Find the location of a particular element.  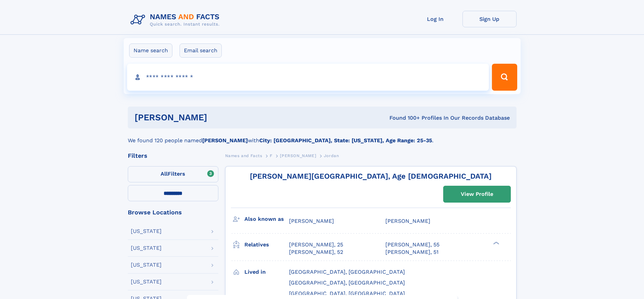

h3: Relatives is located at coordinates (267, 245).